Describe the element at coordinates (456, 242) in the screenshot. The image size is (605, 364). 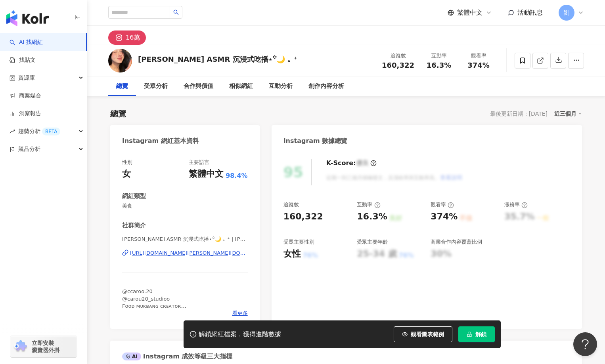
I see `div: 商業合作內容覆蓋比例` at that location.